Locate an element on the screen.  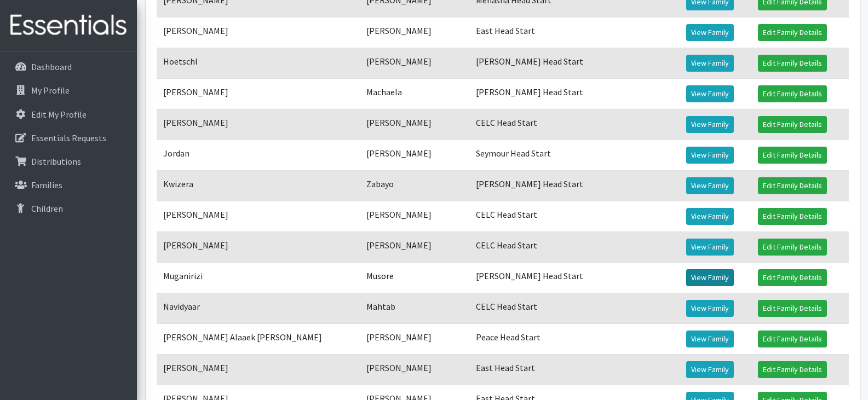
p: Dashboard is located at coordinates (52, 67).